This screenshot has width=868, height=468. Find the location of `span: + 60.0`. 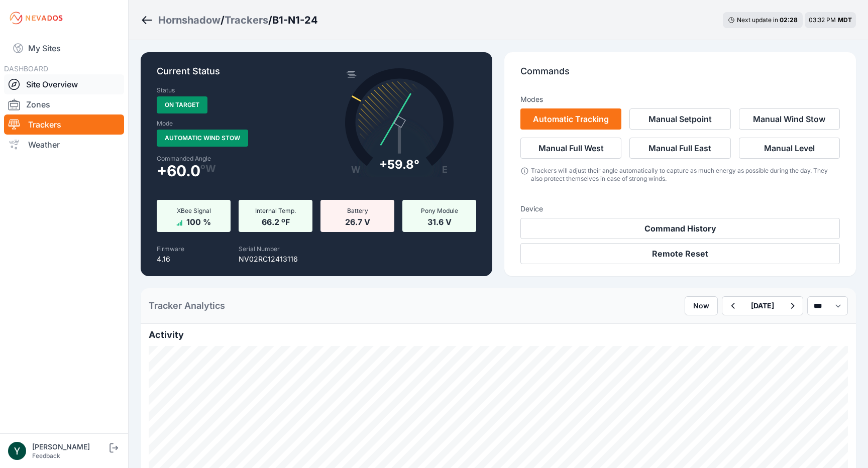

span: + 60.0 is located at coordinates (178, 171).